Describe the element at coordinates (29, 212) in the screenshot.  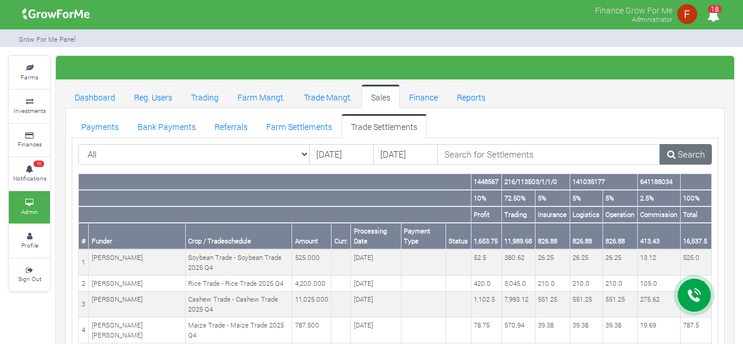
I see `small: Admin` at that location.